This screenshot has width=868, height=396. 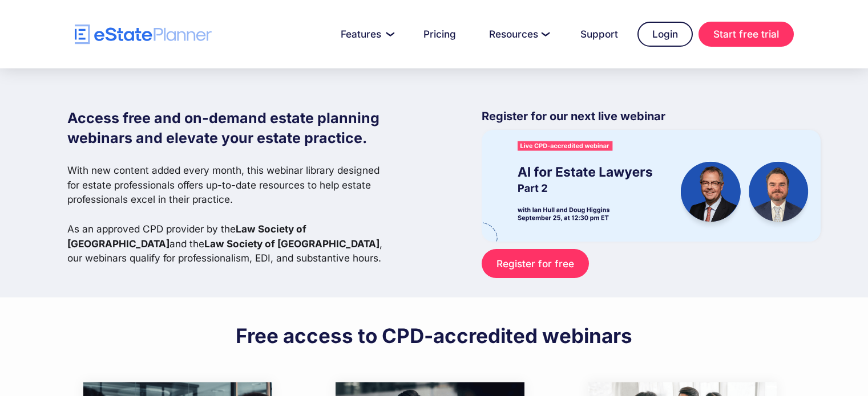 What do you see at coordinates (229, 214) in the screenshot?
I see `p: With new content added every month, this webinar library designed for estate professionals offers...` at bounding box center [229, 214].